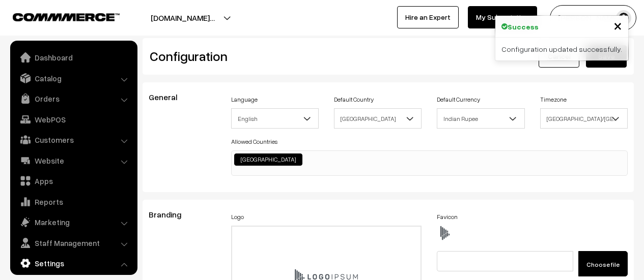 This screenshot has height=280, width=644. Describe the element at coordinates (554, 100) in the screenshot. I see `label: Timezone` at that location.